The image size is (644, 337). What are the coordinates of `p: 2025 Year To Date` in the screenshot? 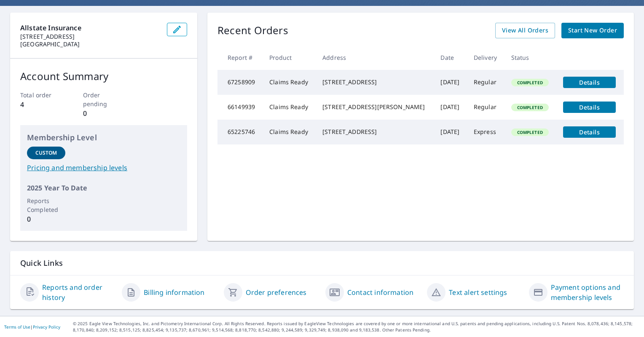 It's located at (104, 188).